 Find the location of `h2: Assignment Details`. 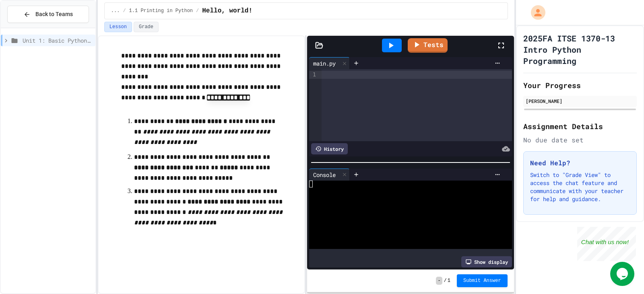

h2: Assignment Details is located at coordinates (580, 126).